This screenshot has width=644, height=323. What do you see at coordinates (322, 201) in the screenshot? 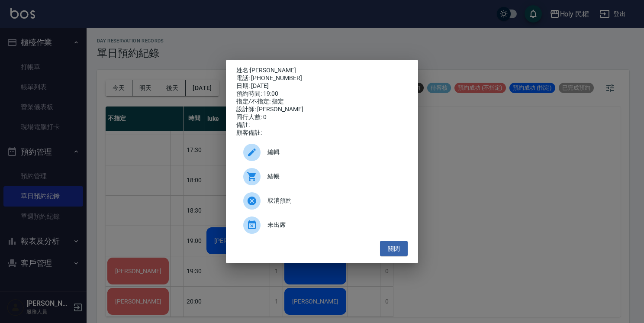
I see `div: 取消預約` at bounding box center [322, 201].